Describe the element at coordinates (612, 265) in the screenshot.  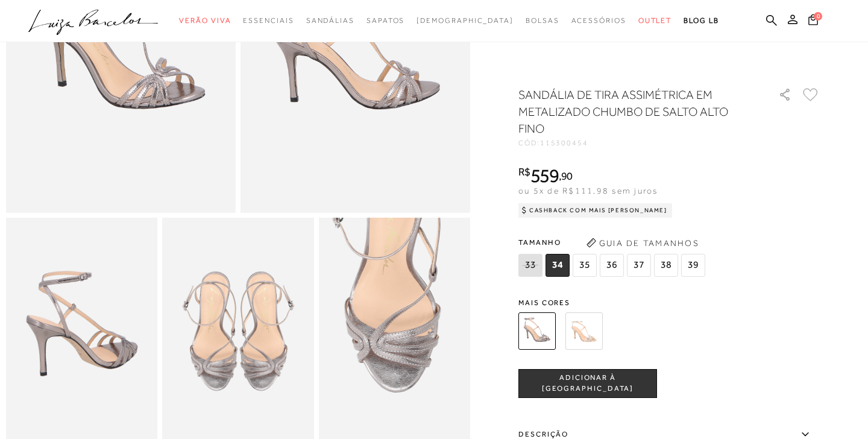
I see `span: 36` at that location.